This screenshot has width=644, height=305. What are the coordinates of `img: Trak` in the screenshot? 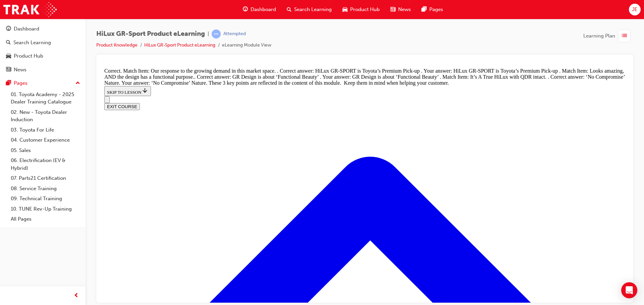 It's located at (30, 9).